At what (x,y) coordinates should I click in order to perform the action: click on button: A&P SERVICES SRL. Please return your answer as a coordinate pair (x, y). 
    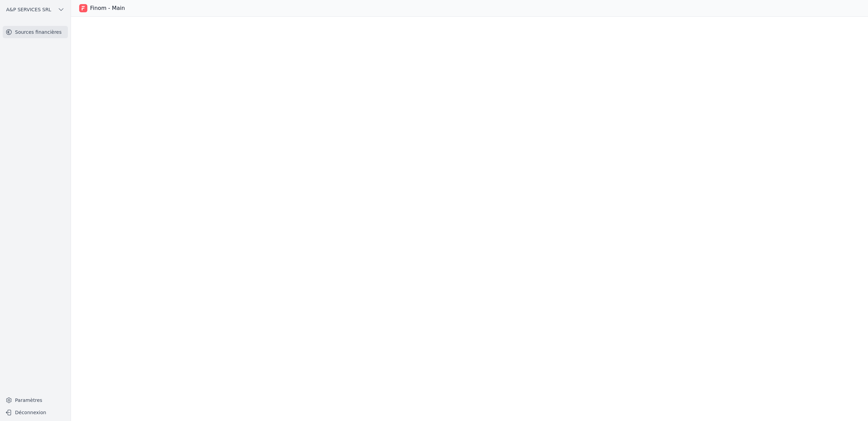
    Looking at the image, I should click on (35, 10).